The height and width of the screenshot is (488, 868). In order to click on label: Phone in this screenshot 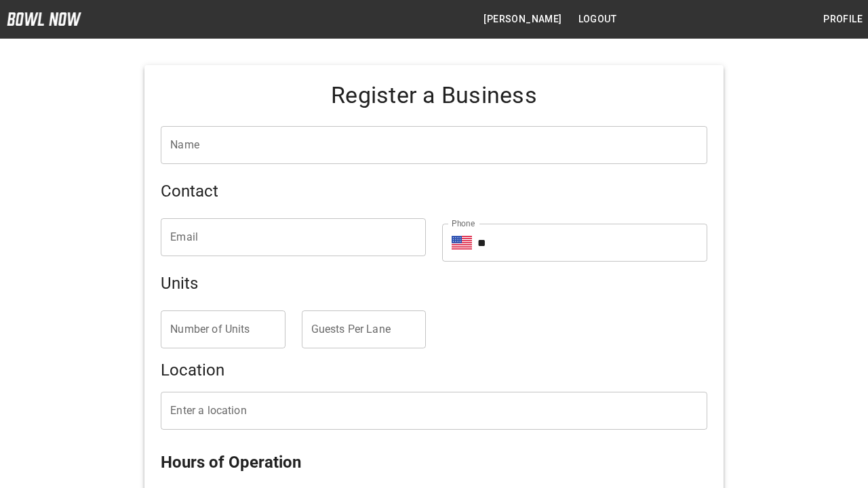, I will do `click(463, 223)`.